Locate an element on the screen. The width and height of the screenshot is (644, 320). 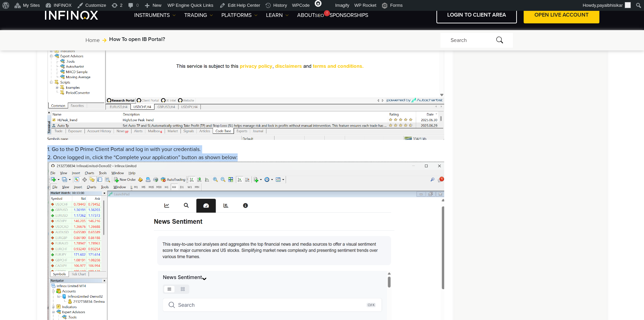
img: arrow-right is located at coordinates (104, 40).